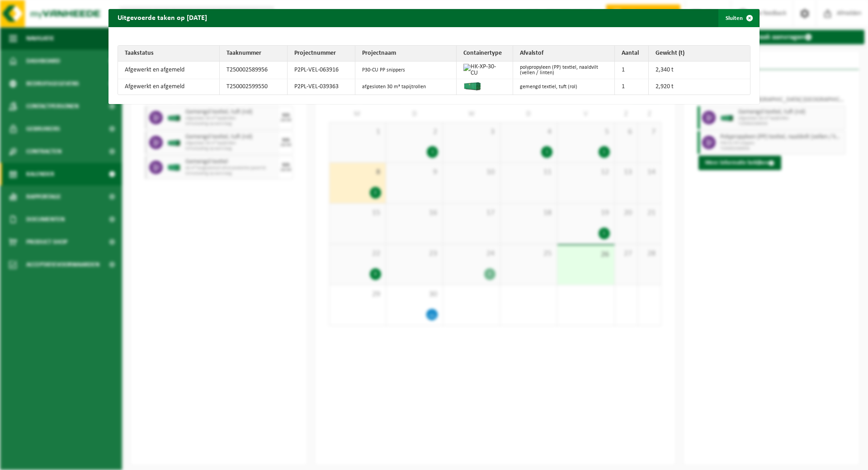 This screenshot has height=470, width=868. I want to click on th: Taakstatus, so click(169, 54).